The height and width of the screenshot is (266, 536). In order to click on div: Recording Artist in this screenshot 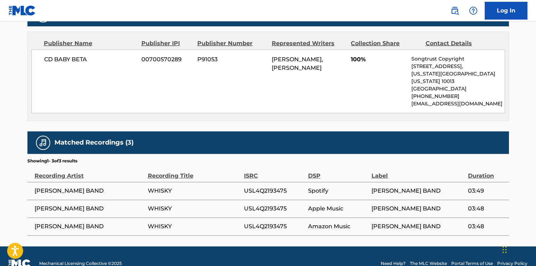, I will do `click(89, 172)`.